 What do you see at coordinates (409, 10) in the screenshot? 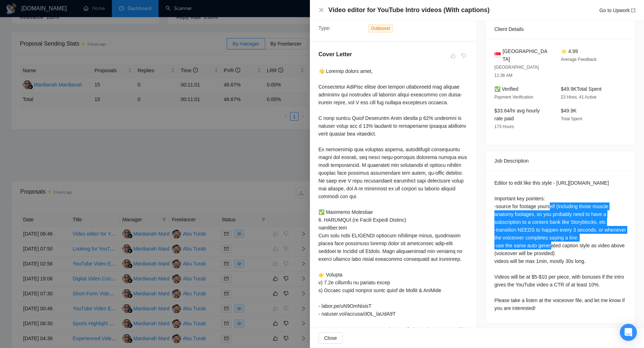
I see `h4: Video editor for YouTube Intro videos (With captions)` at bounding box center [409, 10].